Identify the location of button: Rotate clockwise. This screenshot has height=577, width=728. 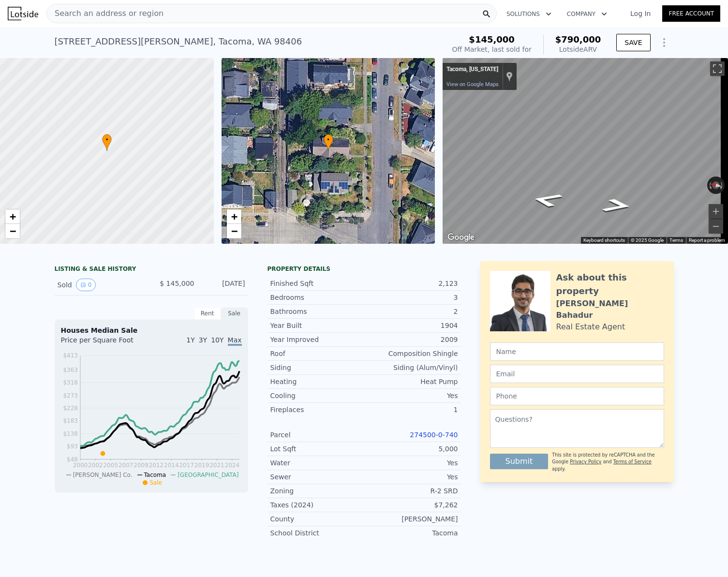
(723, 185).